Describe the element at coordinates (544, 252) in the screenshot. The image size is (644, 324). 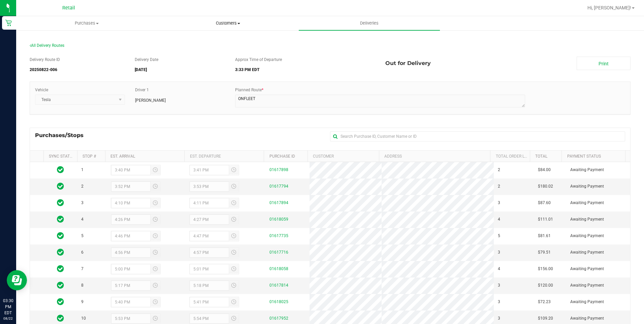
I see `span: $79.51` at that location.